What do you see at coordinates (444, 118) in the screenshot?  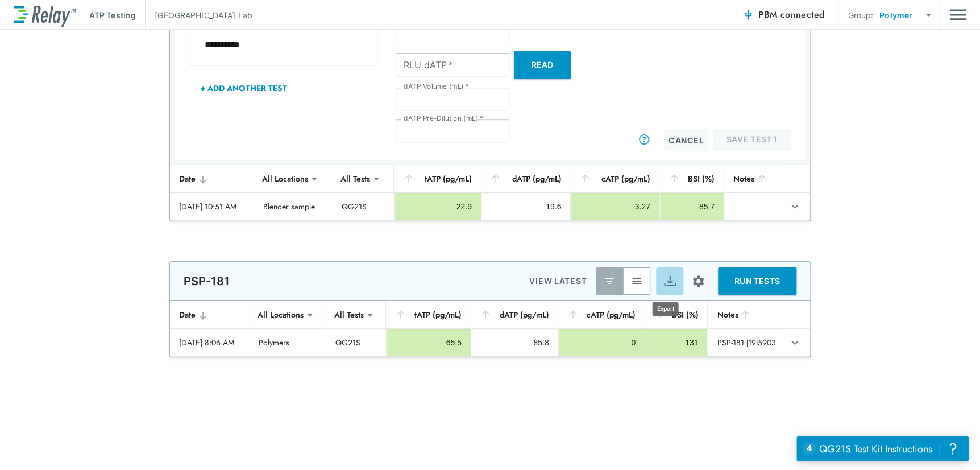 I see `label: dATP Pre-Dilution (mL)` at bounding box center [444, 118].